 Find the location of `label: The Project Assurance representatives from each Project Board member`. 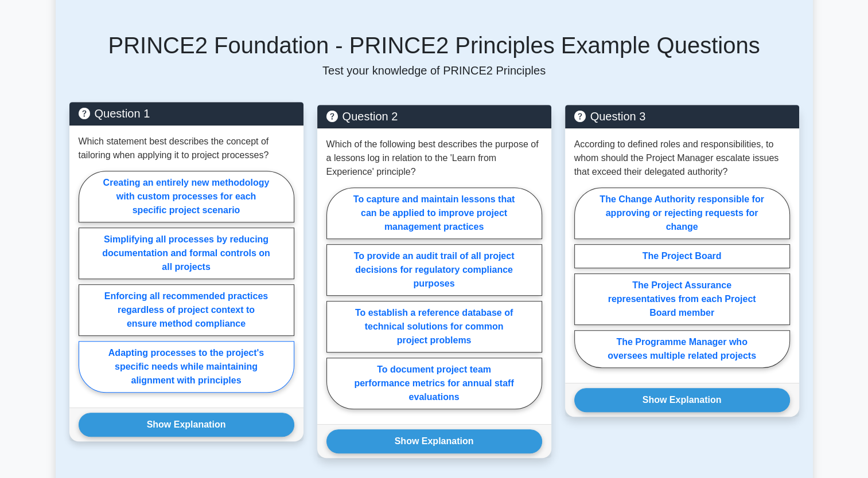

label: The Project Assurance representatives from each Project Board member is located at coordinates (682, 299).